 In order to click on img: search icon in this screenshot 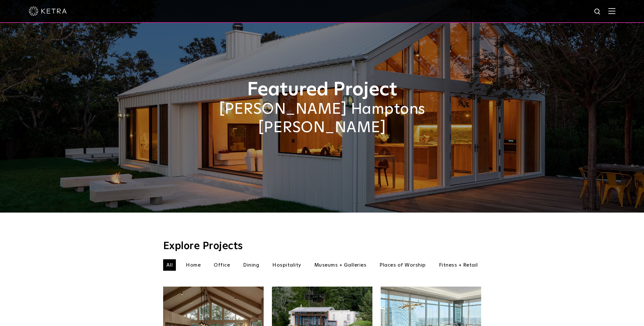, I will do `click(597, 12)`.